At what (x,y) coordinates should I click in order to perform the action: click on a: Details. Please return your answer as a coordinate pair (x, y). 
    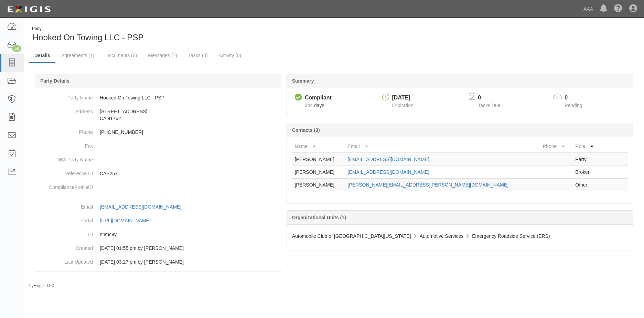
    Looking at the image, I should click on (42, 55).